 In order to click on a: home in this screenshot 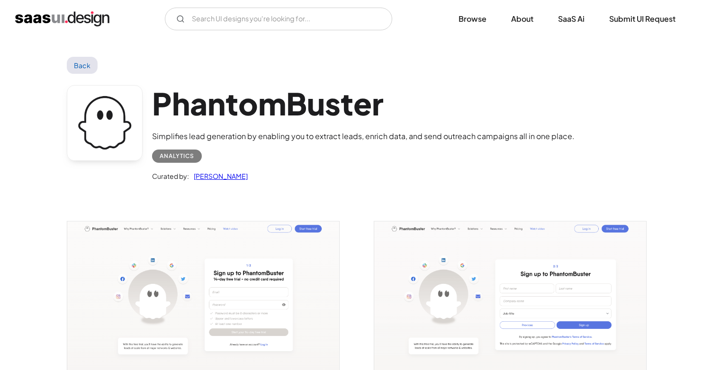, I will do `click(62, 19)`.